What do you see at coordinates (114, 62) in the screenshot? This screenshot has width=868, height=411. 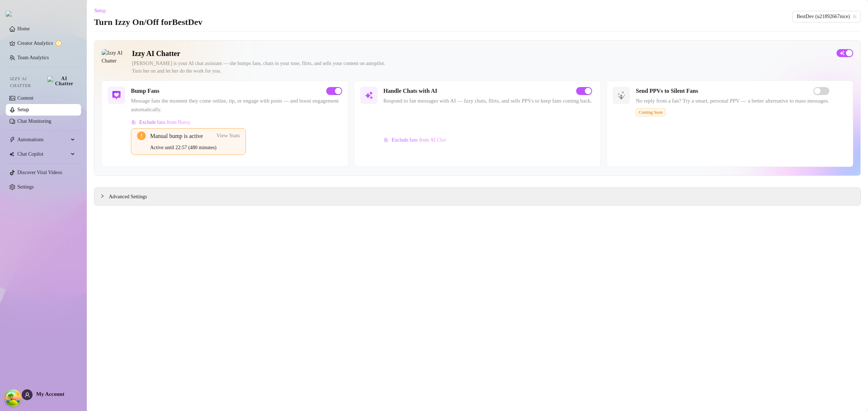 I see `img: Izzy AI Chatter` at bounding box center [114, 62].